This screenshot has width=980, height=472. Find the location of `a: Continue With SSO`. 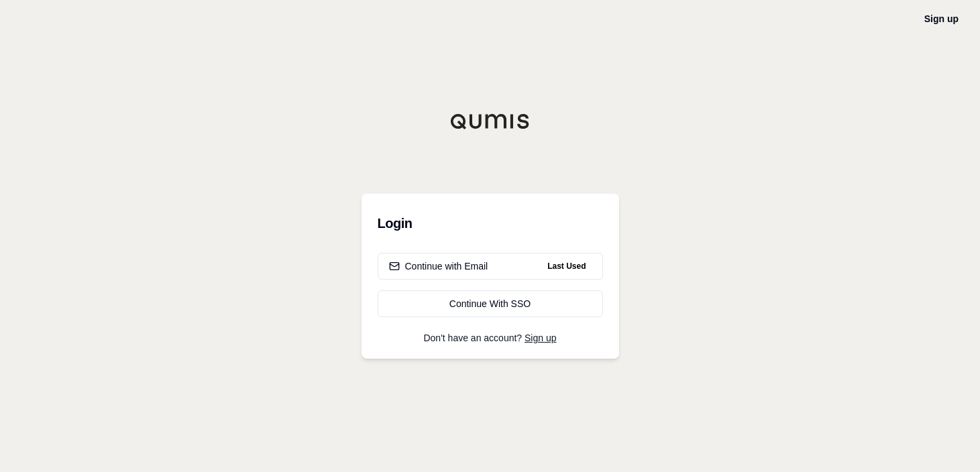

a: Continue With SSO is located at coordinates (490, 304).